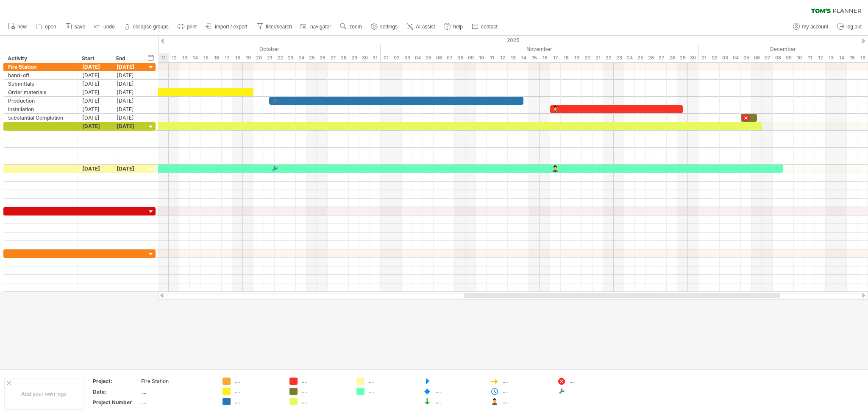 The width and height of the screenshot is (868, 417). I want to click on div: Sunday, 14 December 2025, so click(841, 57).